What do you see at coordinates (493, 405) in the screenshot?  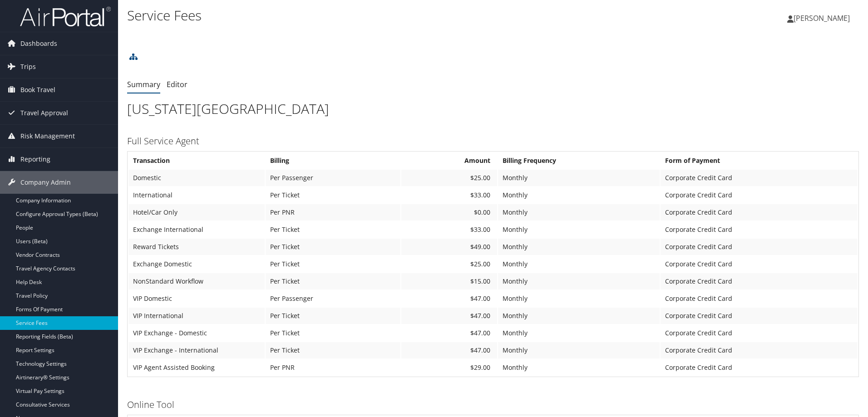 I see `h3: Online Tool` at bounding box center [493, 405].